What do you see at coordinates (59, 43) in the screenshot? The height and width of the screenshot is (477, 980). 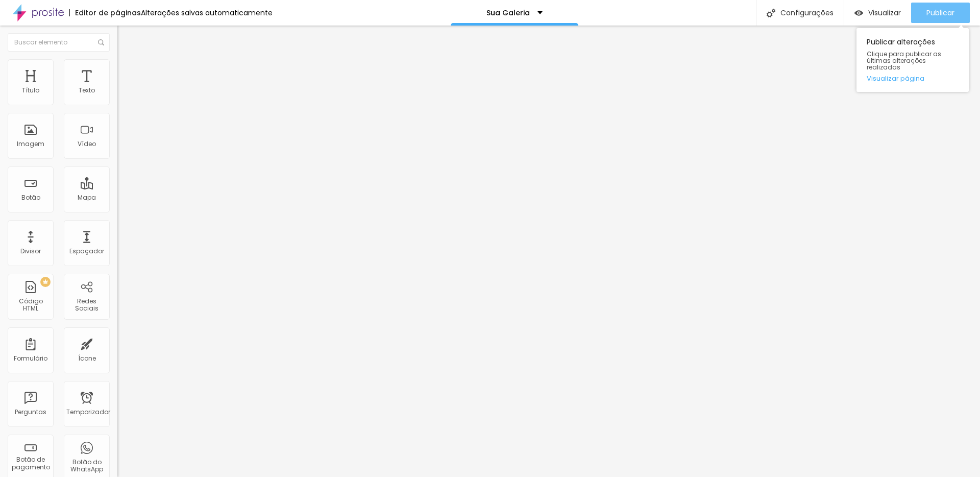 I see `input: Buscar elemento` at bounding box center [59, 43].